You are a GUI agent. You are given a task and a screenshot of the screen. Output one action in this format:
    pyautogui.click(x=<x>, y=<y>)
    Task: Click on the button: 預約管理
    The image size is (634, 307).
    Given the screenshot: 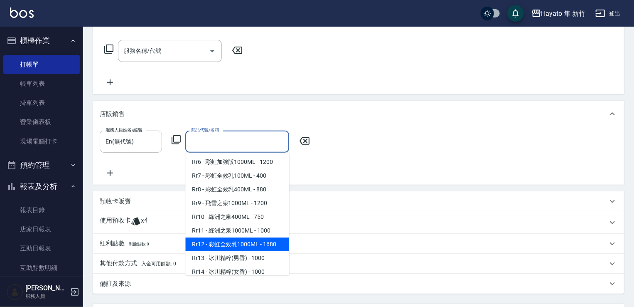 What is the action you would take?
    pyautogui.click(x=42, y=165)
    